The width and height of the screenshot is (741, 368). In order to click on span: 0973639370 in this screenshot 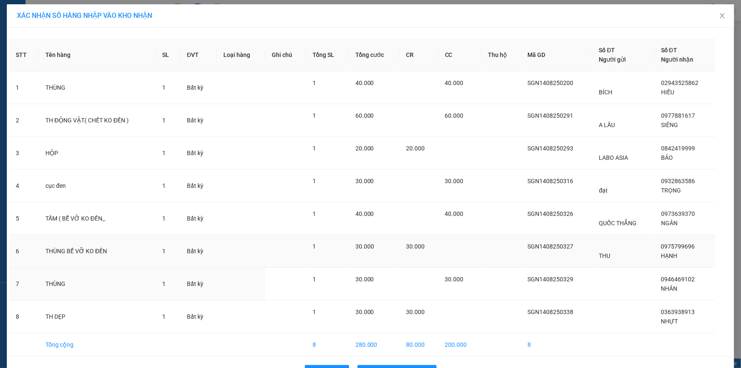, I will do `click(678, 213)`.